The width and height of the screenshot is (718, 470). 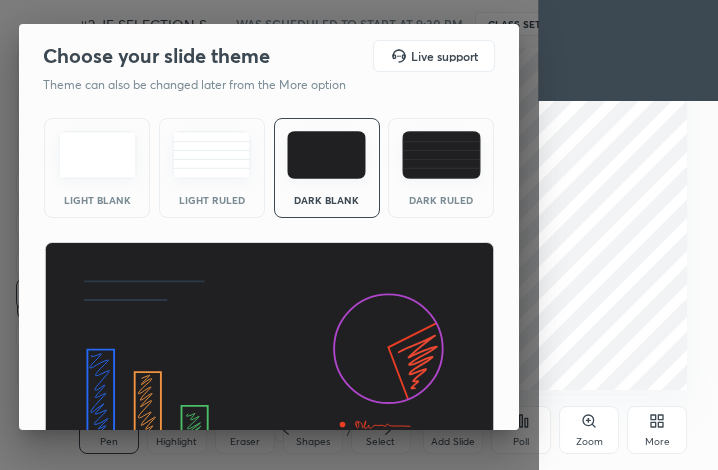 I want to click on div: Dark Blank, so click(x=327, y=200).